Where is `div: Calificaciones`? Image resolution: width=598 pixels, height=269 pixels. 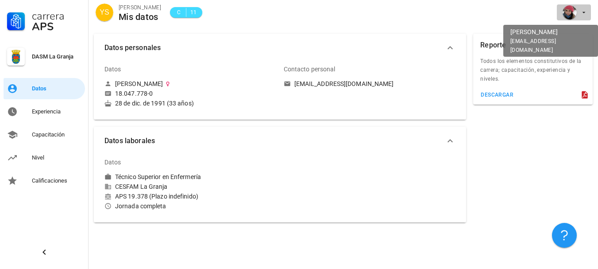 div: Calificaciones is located at coordinates (57, 180).